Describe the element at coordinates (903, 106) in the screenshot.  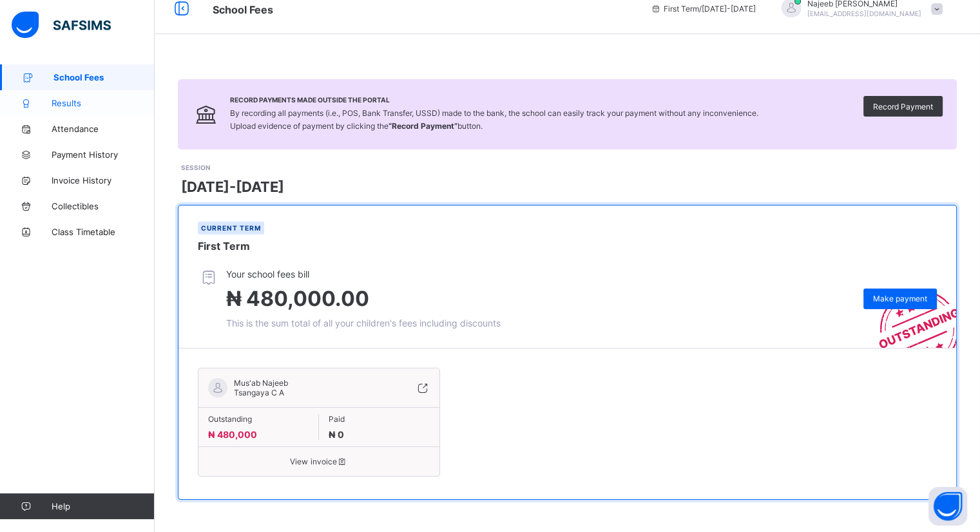
I see `span: Record Payment` at that location.